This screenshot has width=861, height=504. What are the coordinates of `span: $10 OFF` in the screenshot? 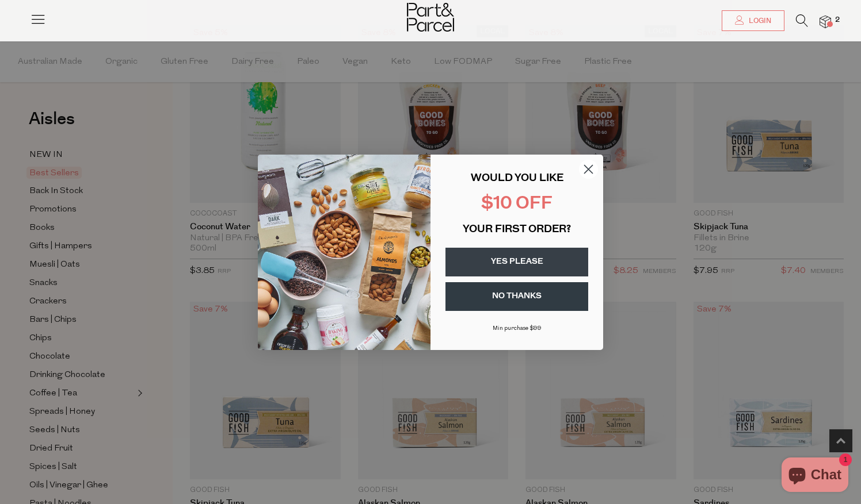 It's located at (517, 204).